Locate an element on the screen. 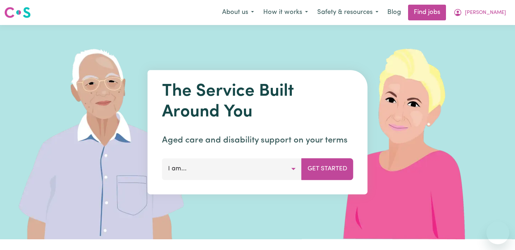  a: Blog is located at coordinates (394, 13).